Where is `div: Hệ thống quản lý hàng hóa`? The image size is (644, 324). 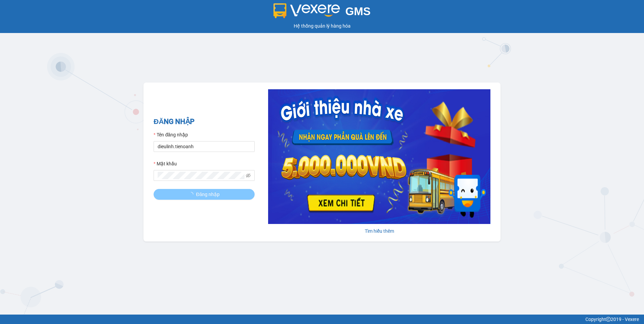
div: Hệ thống quản lý hàng hóa is located at coordinates (322, 26).